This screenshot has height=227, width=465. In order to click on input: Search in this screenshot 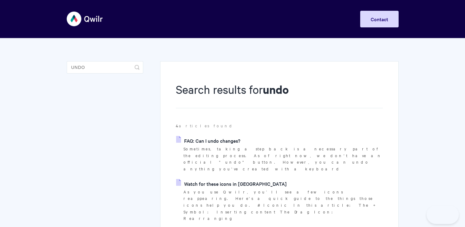, I will do `click(105, 67)`.